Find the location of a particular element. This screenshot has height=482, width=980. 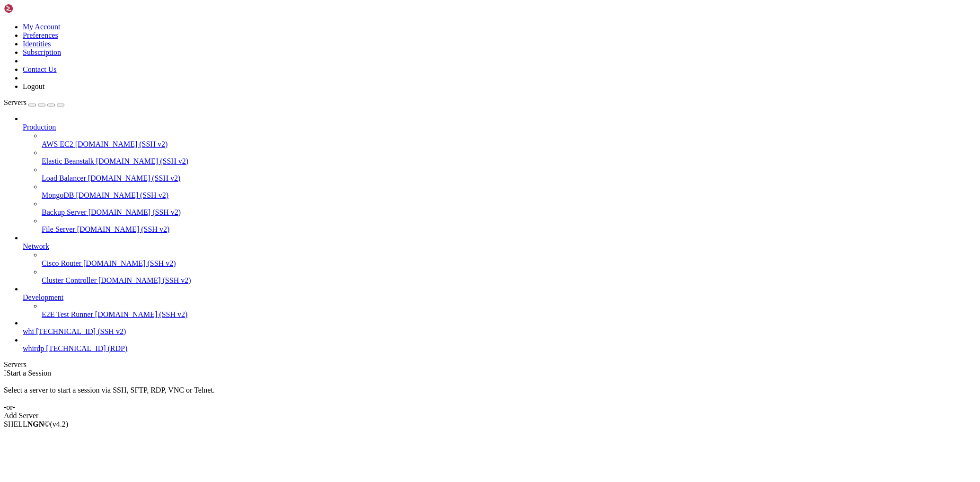

span: AWS EC2 is located at coordinates (57, 144).